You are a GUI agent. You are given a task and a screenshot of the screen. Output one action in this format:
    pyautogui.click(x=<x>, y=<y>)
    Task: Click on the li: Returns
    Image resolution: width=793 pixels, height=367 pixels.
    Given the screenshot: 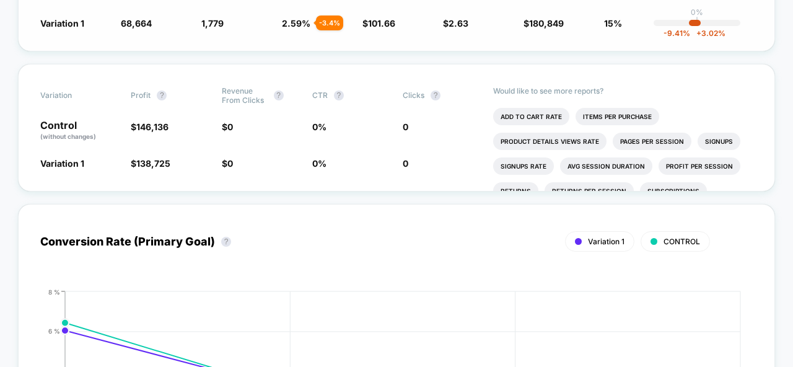 What is the action you would take?
    pyautogui.click(x=515, y=191)
    